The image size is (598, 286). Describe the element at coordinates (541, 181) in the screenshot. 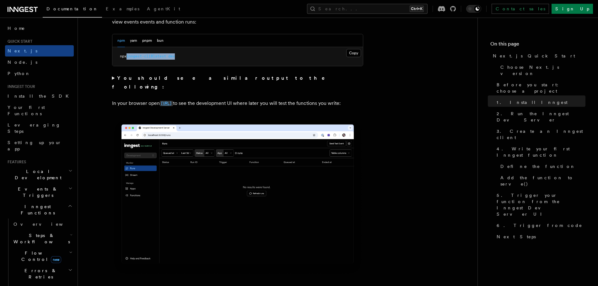

I see `a: Add the function to serve()` at that location.